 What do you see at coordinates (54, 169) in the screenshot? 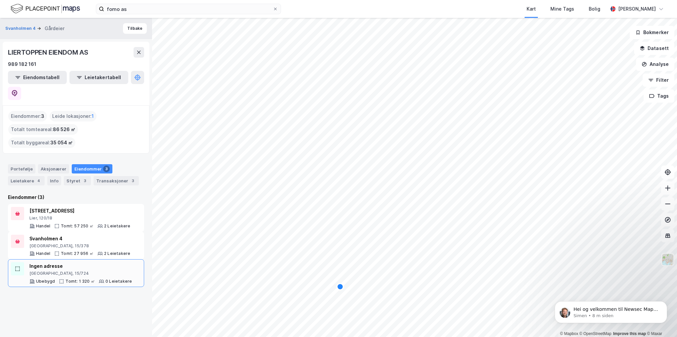
I see `div: Aksjonærer` at bounding box center [54, 169].